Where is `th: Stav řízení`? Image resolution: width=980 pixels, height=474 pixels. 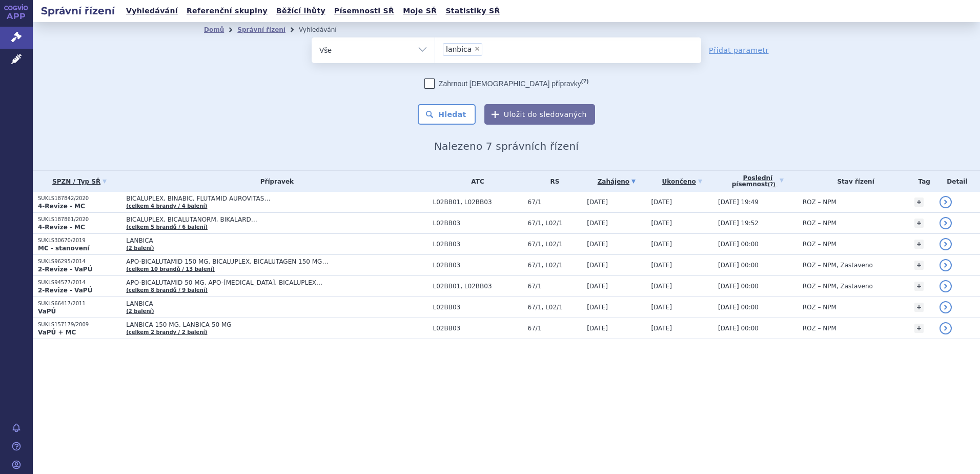 th: Stav řízení is located at coordinates (853, 181).